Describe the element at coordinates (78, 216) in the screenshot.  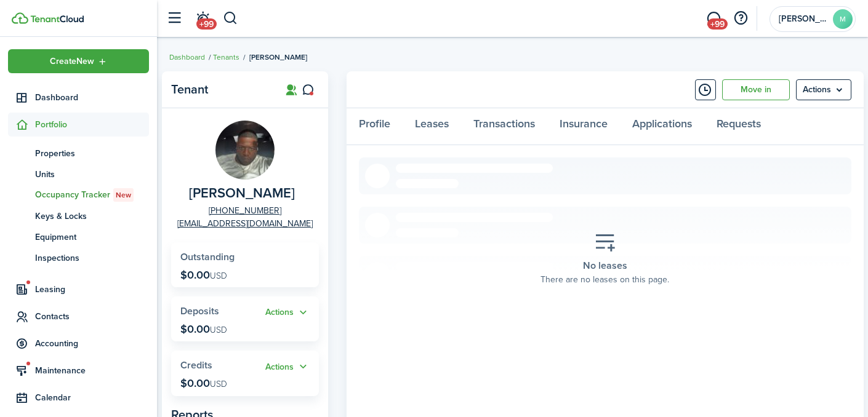
I see `a: Keys & Locks` at that location.